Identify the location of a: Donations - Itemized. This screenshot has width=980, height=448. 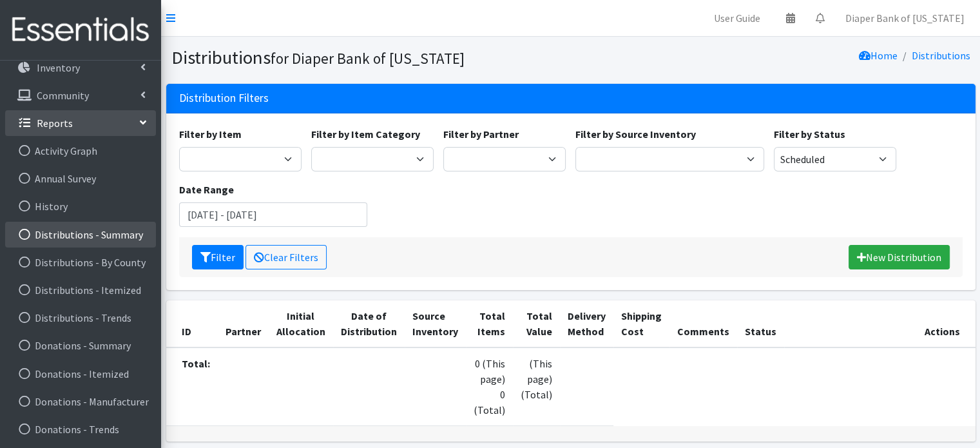
(81, 374).